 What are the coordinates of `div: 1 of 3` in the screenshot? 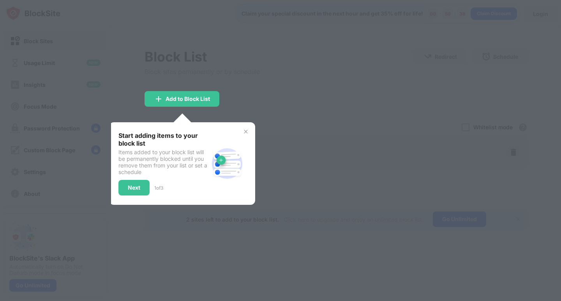 It's located at (159, 188).